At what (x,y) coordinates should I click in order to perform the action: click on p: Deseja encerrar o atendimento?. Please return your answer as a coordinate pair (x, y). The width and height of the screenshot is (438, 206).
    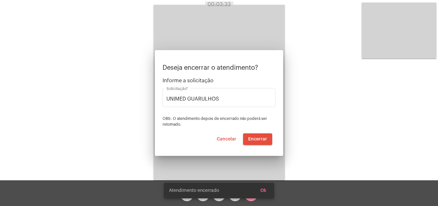
    Looking at the image, I should click on (219, 68).